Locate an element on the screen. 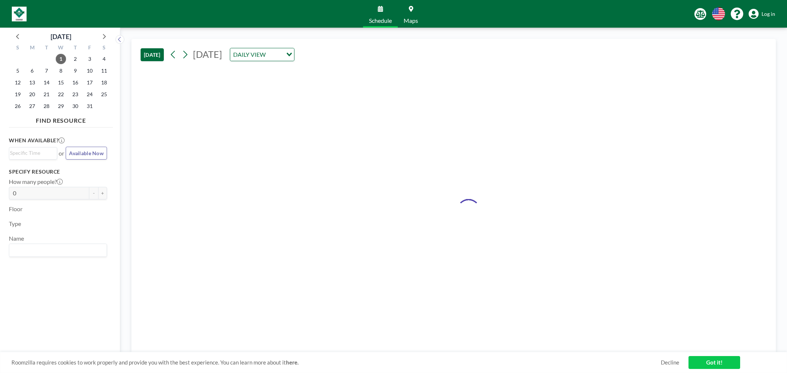  span: Sunday, October 5, 2025 is located at coordinates (18, 71).